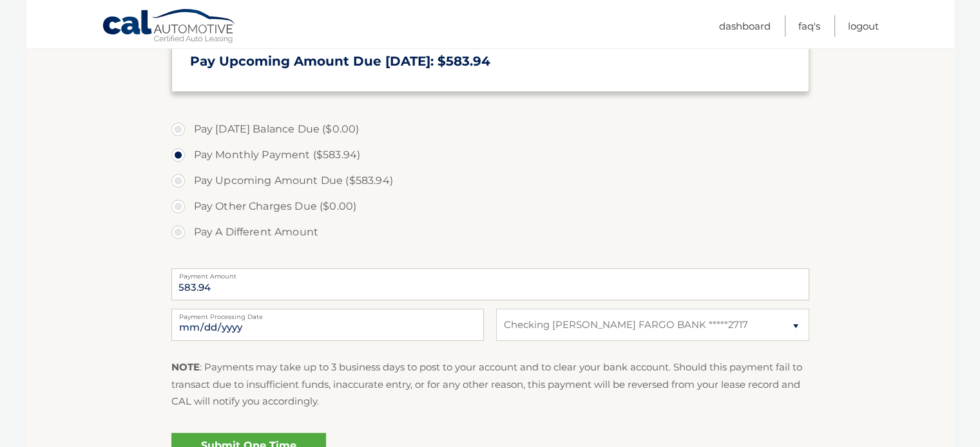 Image resolution: width=980 pixels, height=447 pixels. What do you see at coordinates (186, 367) in the screenshot?
I see `strong: NOTE` at bounding box center [186, 367].